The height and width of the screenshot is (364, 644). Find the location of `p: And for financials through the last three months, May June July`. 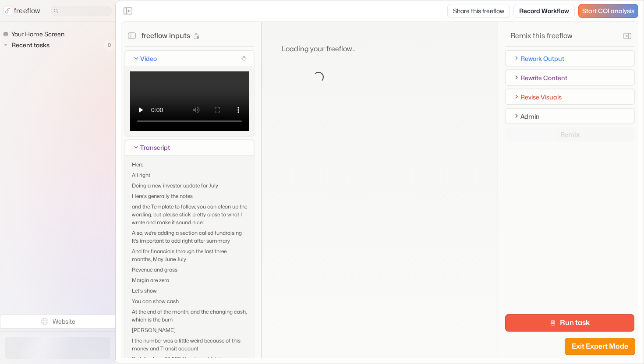

p: And for financials through the last three months, May June July is located at coordinates (189, 273).